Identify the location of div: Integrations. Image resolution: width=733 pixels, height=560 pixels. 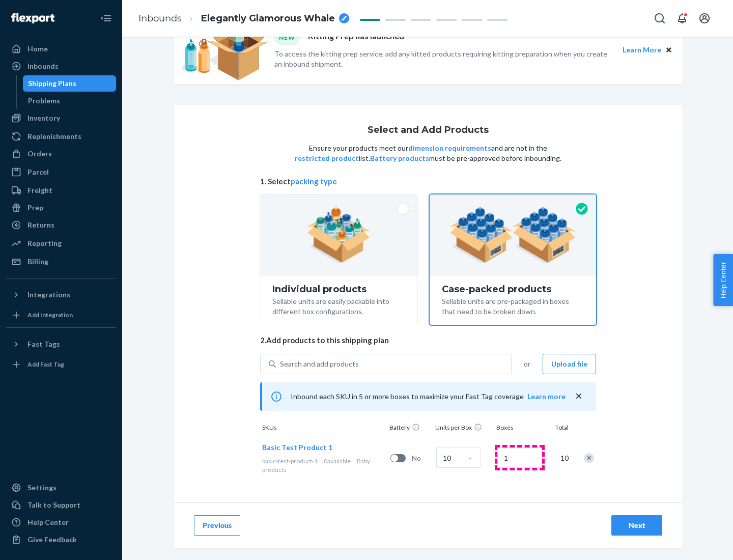
(49, 295).